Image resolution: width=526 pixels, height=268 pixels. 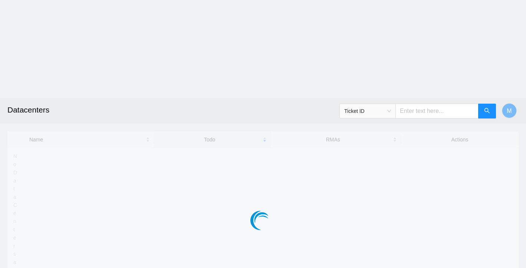 I want to click on span: search, so click(x=487, y=111).